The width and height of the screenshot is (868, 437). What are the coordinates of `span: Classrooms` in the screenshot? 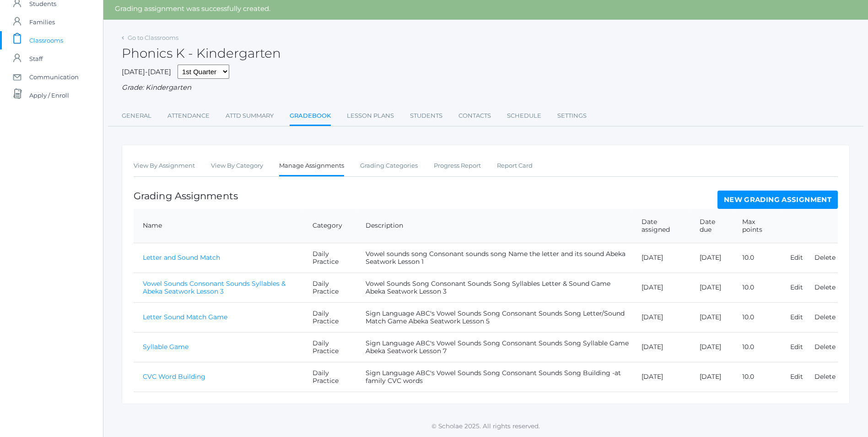 It's located at (46, 40).